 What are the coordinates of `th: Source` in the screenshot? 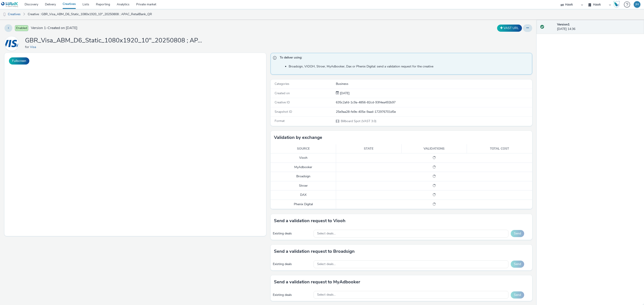 It's located at (303, 149).